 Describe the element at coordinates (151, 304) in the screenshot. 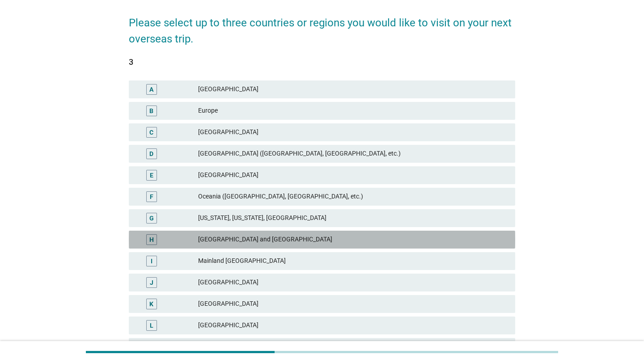

I see `div: K` at that location.